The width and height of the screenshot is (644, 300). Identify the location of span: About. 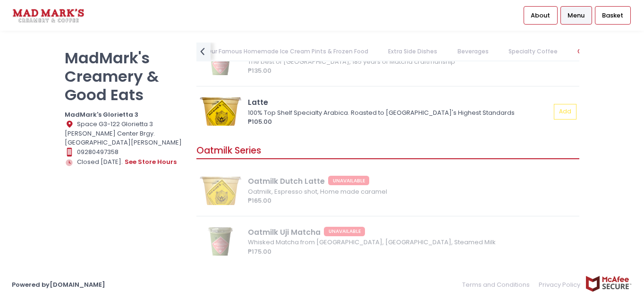
(541, 16).